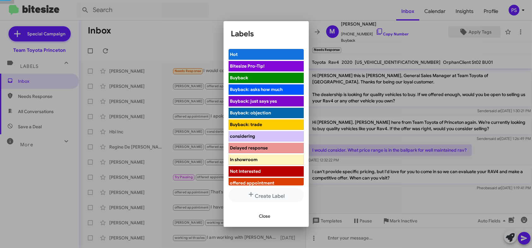  Describe the element at coordinates (266, 195) in the screenshot. I see `button: Create Label` at that location.